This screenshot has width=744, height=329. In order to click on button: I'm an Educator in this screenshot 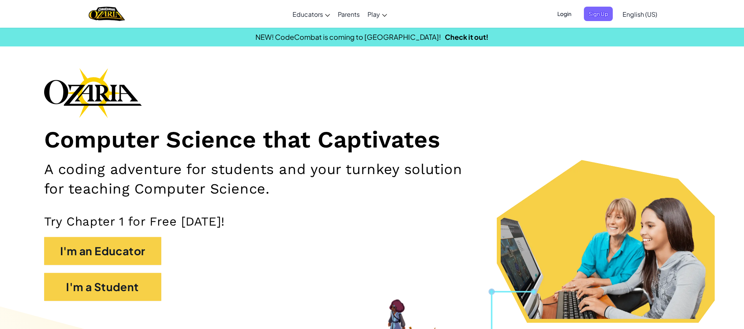, I will do `click(103, 251)`.